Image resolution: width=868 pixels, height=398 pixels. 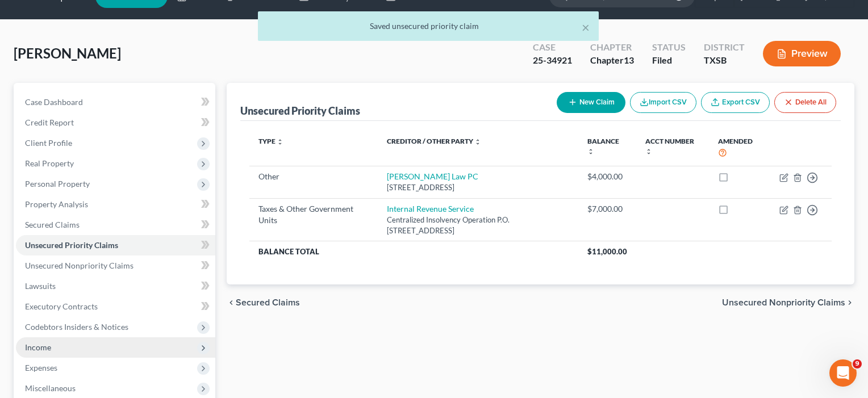 What do you see at coordinates (724, 60) in the screenshot?
I see `div: TXSB` at bounding box center [724, 60].